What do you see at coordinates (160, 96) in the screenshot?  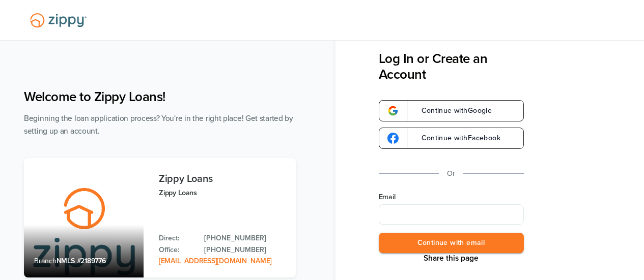 I see `h1: Welcome to Zippy Loans!` at bounding box center [160, 96].